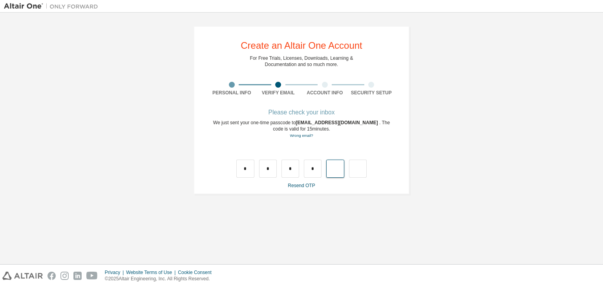  What do you see at coordinates (64, 275) in the screenshot?
I see `img: instagram.svg` at bounding box center [64, 275].